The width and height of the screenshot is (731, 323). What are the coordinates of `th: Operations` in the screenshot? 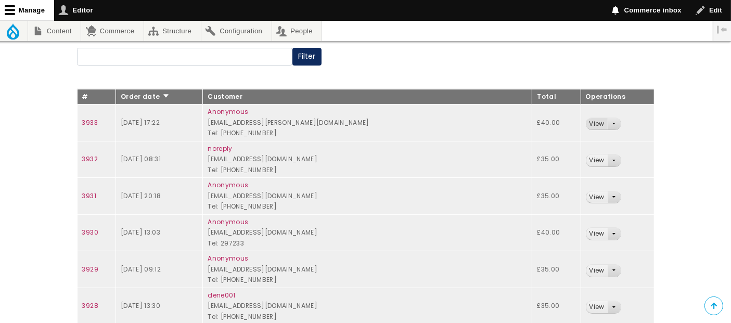 It's located at (617, 97).